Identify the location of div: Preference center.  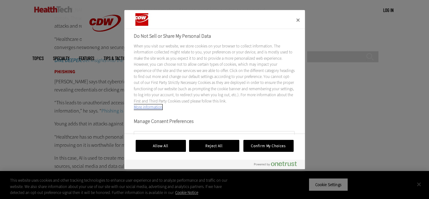
(214, 89).